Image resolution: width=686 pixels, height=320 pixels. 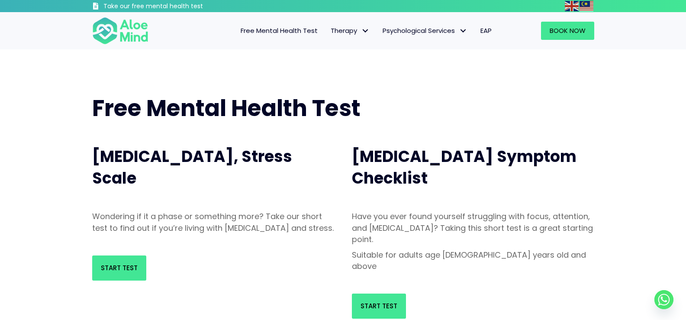 I want to click on span: Book Now, so click(x=568, y=30).